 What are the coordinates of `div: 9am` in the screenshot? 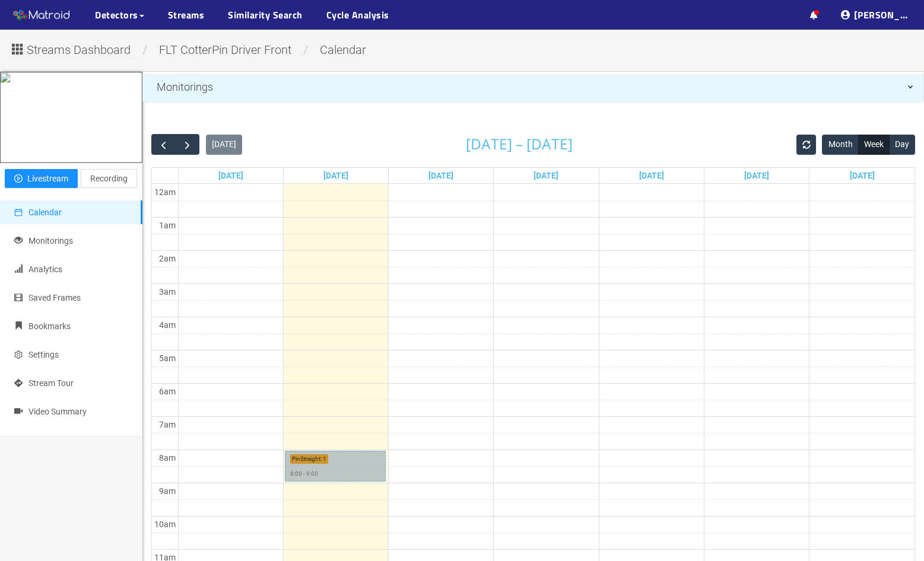 It's located at (167, 491).